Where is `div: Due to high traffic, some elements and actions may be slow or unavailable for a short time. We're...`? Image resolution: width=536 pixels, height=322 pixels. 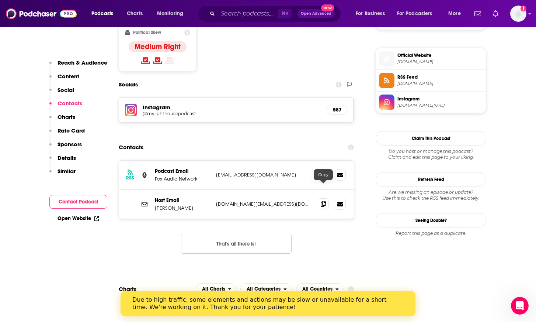
div: Due to high traffic, some elements and actions may be slow or unavailable for a short time. We're... is located at coordinates (142, 13).